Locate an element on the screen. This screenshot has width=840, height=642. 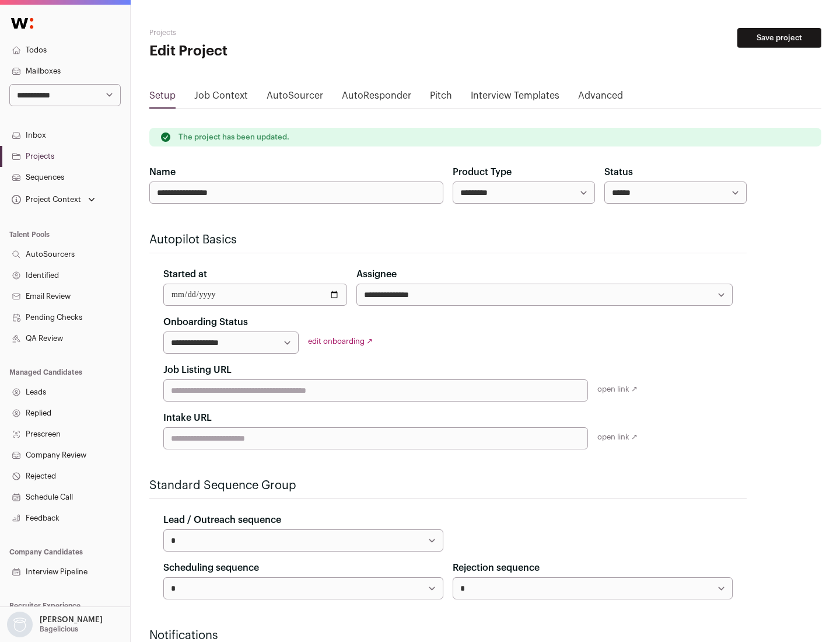
label: Lead / Outreach sequence is located at coordinates (223, 520).